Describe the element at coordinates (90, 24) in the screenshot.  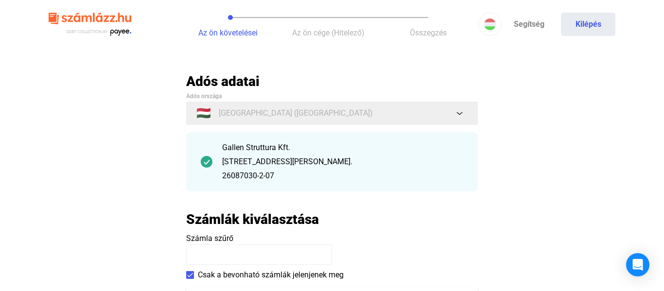
I see `img: szamlazzhu-logo` at that location.